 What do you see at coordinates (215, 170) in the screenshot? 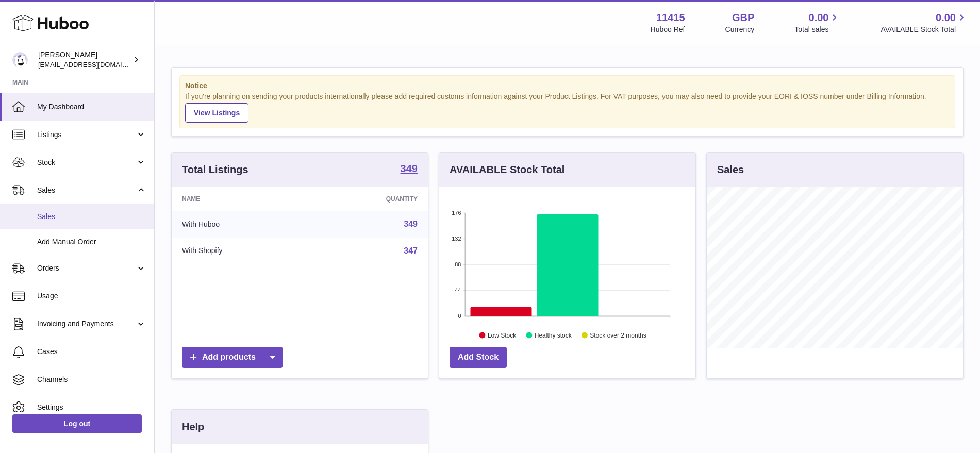
I see `h3: Total Listings` at bounding box center [215, 170].